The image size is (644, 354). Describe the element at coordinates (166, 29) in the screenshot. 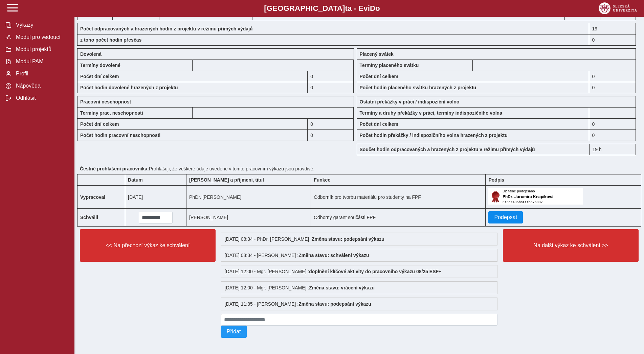

I see `b: Počet odpracovaných a hrazených hodin z projektu v režimu přímých výdajů` at that location.